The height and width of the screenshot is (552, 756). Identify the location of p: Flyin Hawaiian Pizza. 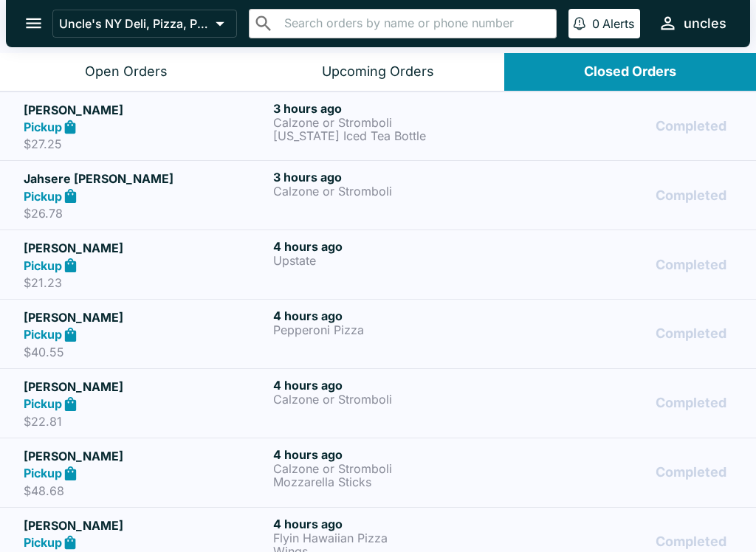
(395, 538).